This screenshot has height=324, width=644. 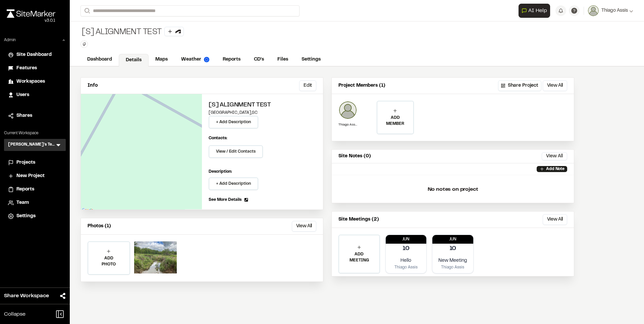 What do you see at coordinates (27, 68) in the screenshot?
I see `span: Features` at bounding box center [27, 68].